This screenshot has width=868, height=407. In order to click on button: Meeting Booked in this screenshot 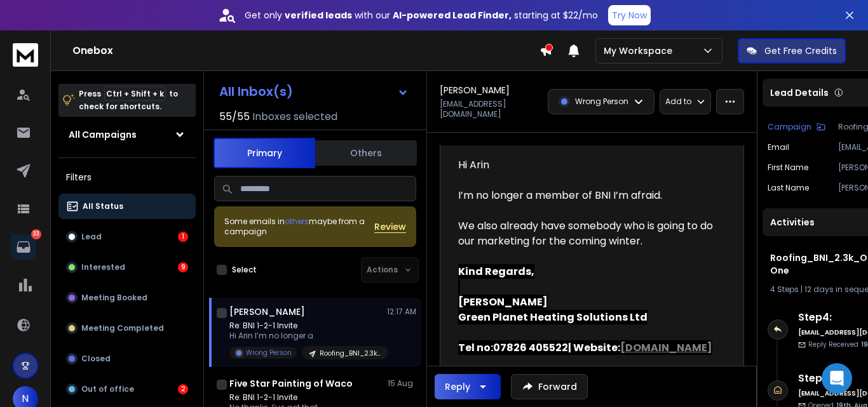, I will do `click(127, 298)`.